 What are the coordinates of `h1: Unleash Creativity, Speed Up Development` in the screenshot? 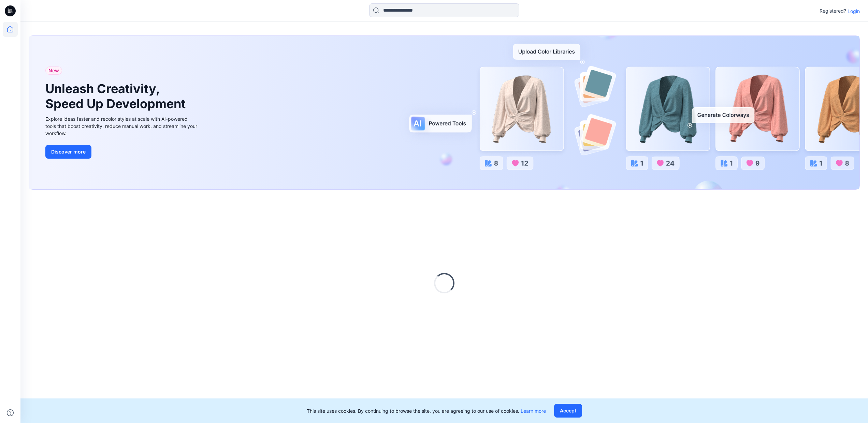 It's located at (117, 96).